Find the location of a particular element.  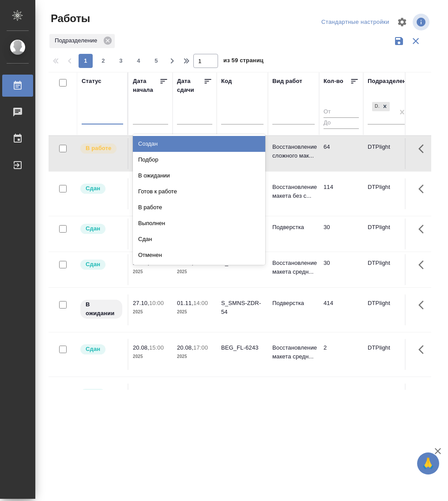

div: Статус is located at coordinates (91, 81).